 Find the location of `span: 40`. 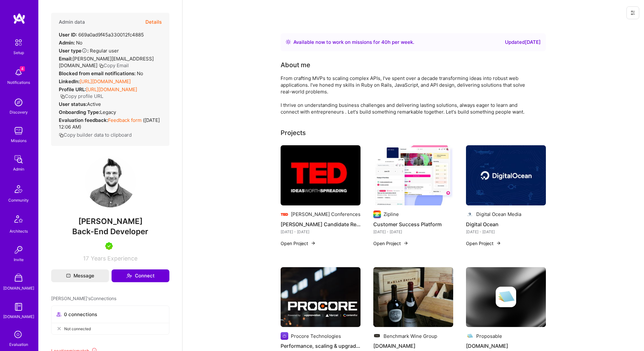

span: 40 is located at coordinates (385, 42).